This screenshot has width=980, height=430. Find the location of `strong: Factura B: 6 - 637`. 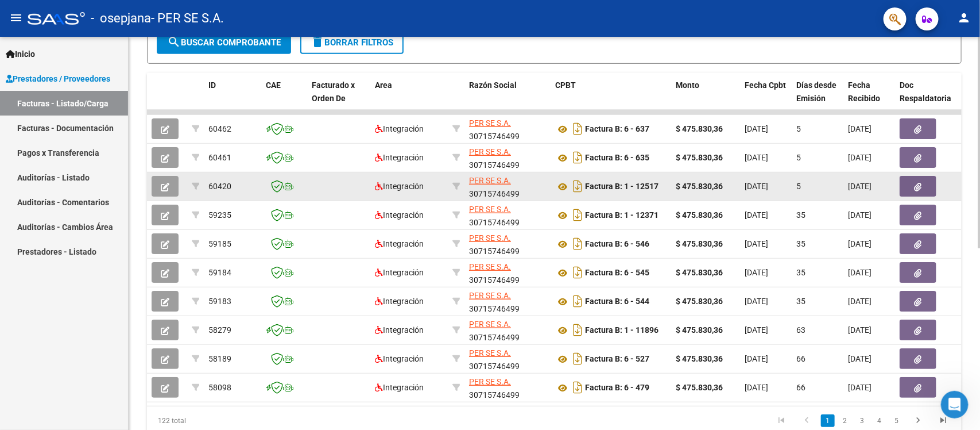

strong: Factura B: 6 - 637 is located at coordinates (617, 130).